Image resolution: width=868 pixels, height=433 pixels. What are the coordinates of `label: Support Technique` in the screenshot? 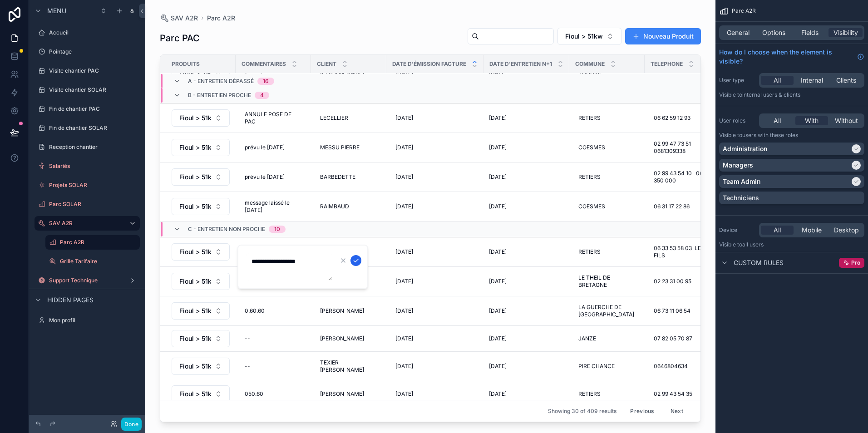 It's located at (87, 281).